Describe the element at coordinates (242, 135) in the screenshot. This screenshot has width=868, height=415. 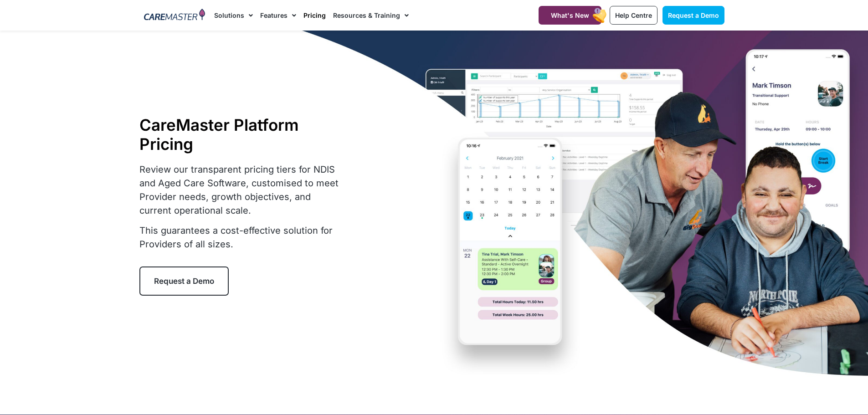
I see `h1: CareMaster Platform Pricing` at that location.